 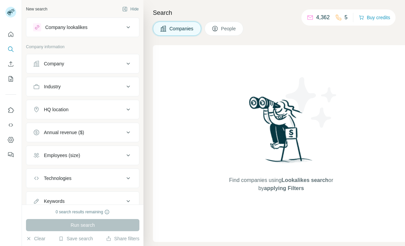 What do you see at coordinates (11, 34) in the screenshot?
I see `button: Quick start` at bounding box center [11, 34].